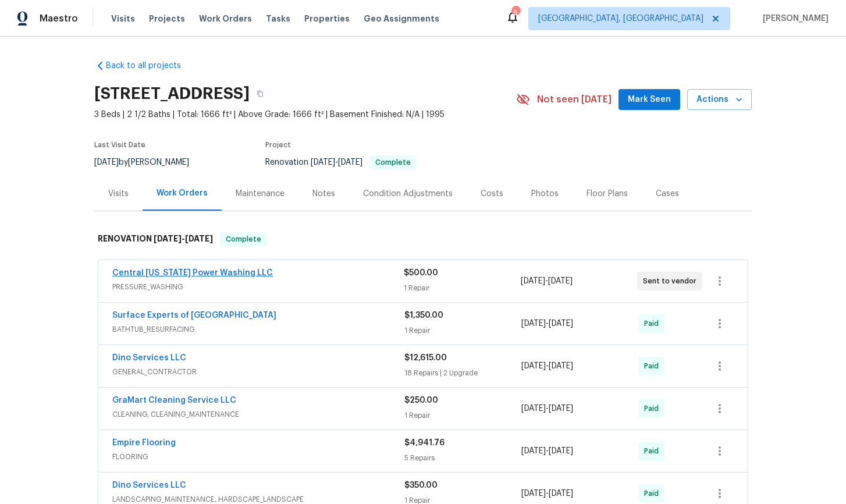 This screenshot has height=504, width=846. I want to click on span: Mark Seen, so click(650, 100).